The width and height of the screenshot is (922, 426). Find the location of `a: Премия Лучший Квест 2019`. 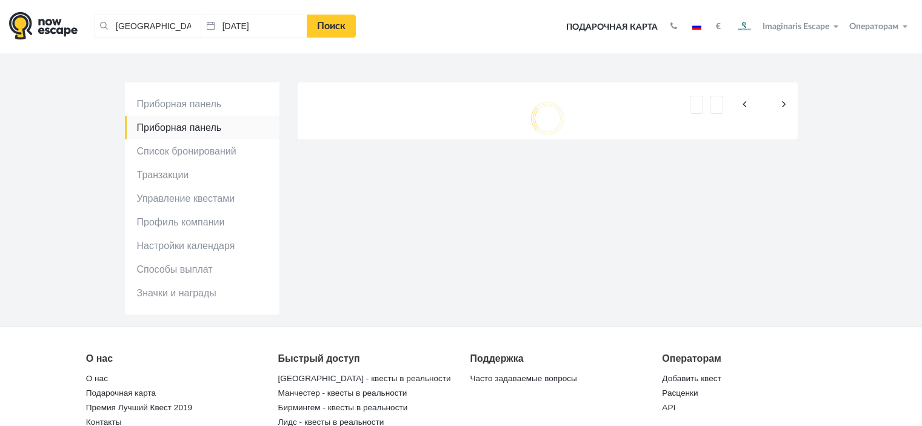

a: Премия Лучший Квест 2019 is located at coordinates (139, 408).